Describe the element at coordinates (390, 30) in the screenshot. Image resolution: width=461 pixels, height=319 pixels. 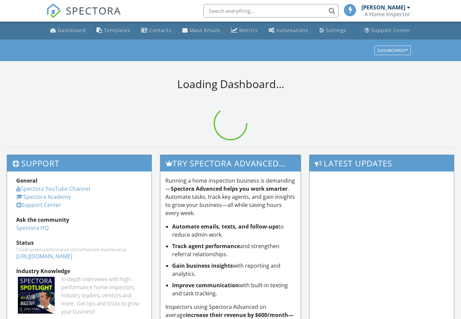
I see `div: Support Center` at that location.